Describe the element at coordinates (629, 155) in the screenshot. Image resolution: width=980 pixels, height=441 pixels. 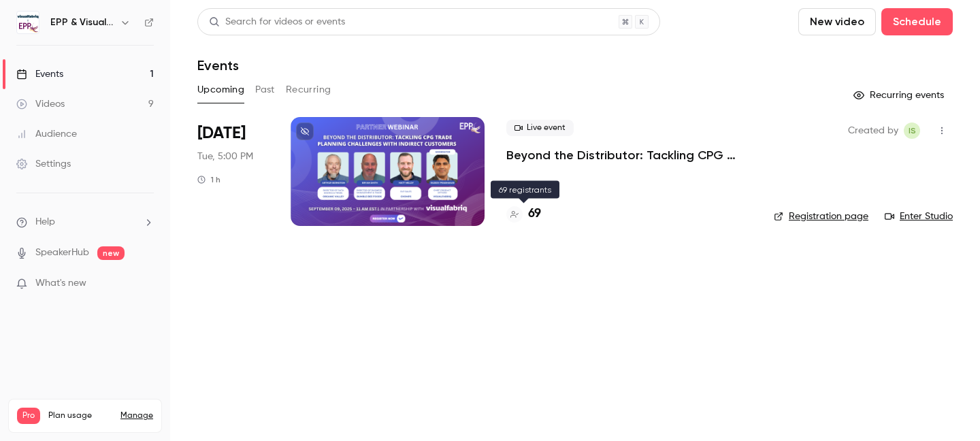
I see `a: Beyond the Distributor: Tackling CPG Trade Planning Challenges with Indirect Customers` at that location.